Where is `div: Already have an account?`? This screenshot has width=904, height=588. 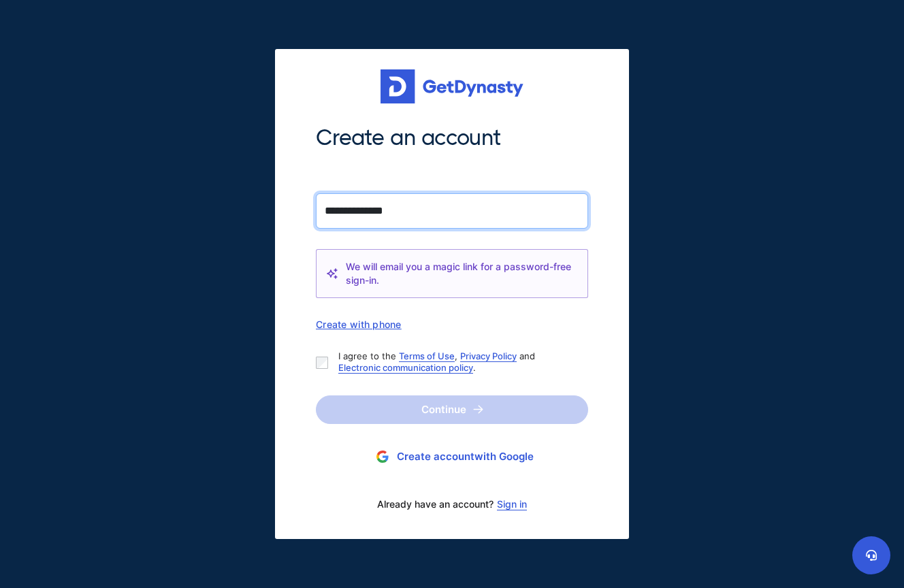 div: Already have an account? is located at coordinates (452, 504).